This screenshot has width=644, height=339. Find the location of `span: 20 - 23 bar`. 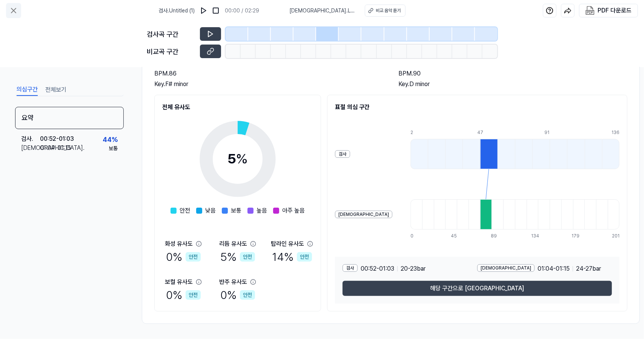

span: 20 - 23 bar is located at coordinates (413, 269).